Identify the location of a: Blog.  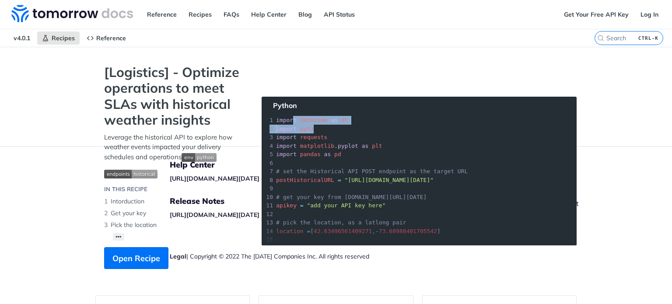
(305, 14).